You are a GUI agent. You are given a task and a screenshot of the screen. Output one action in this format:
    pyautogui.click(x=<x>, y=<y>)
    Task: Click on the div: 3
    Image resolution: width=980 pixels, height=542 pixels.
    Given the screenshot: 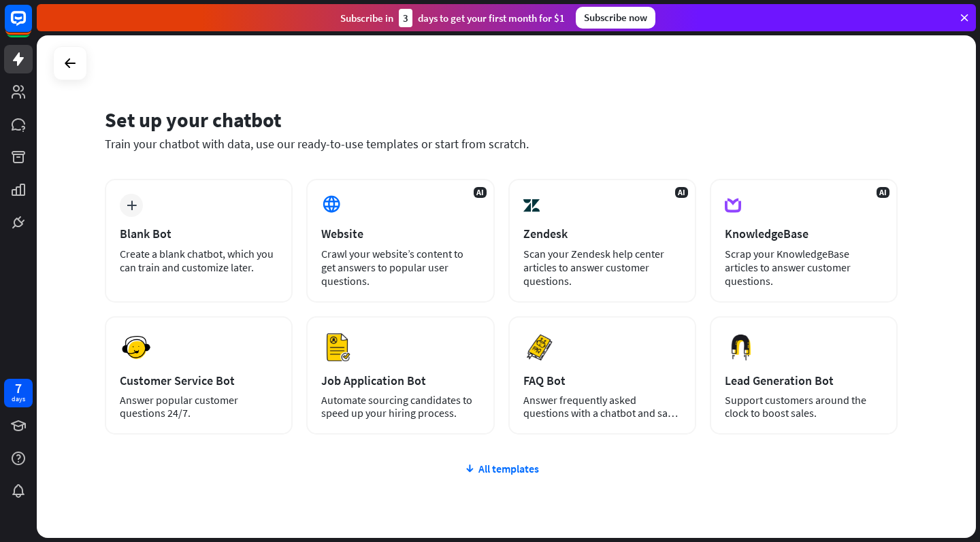 What is the action you would take?
    pyautogui.click(x=406, y=18)
    